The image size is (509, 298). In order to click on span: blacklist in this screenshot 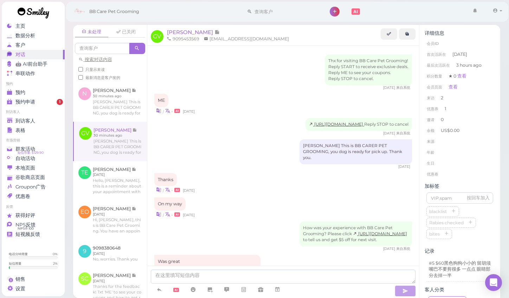, I will do `click(438, 212)`.